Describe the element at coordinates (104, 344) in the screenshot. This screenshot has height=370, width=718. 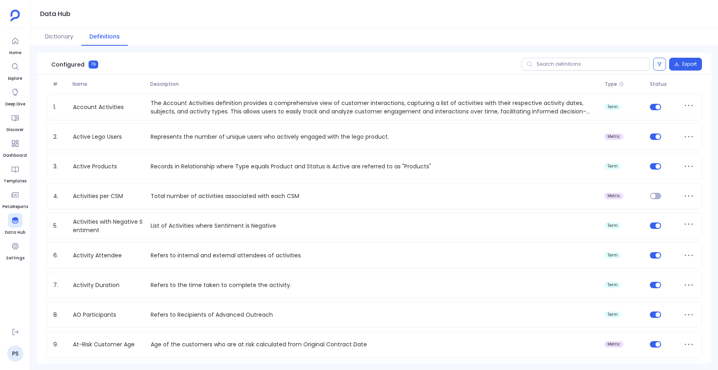
I see `a: At-Risk Customer Age` at that location.